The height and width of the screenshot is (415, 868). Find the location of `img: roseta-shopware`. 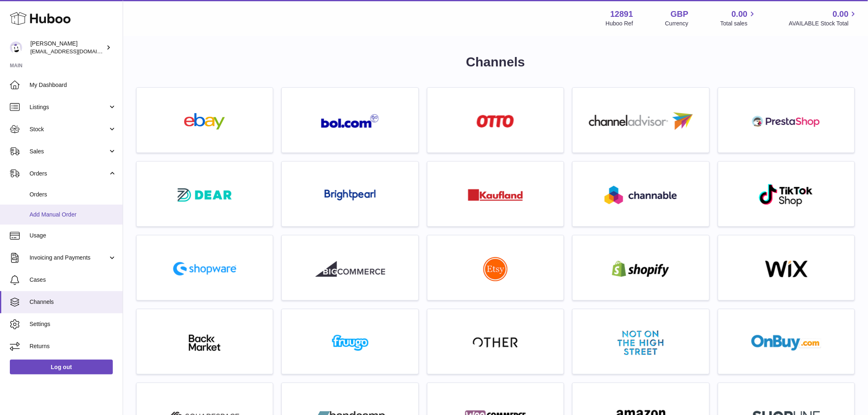

img: roseta-shopware is located at coordinates (205, 269).